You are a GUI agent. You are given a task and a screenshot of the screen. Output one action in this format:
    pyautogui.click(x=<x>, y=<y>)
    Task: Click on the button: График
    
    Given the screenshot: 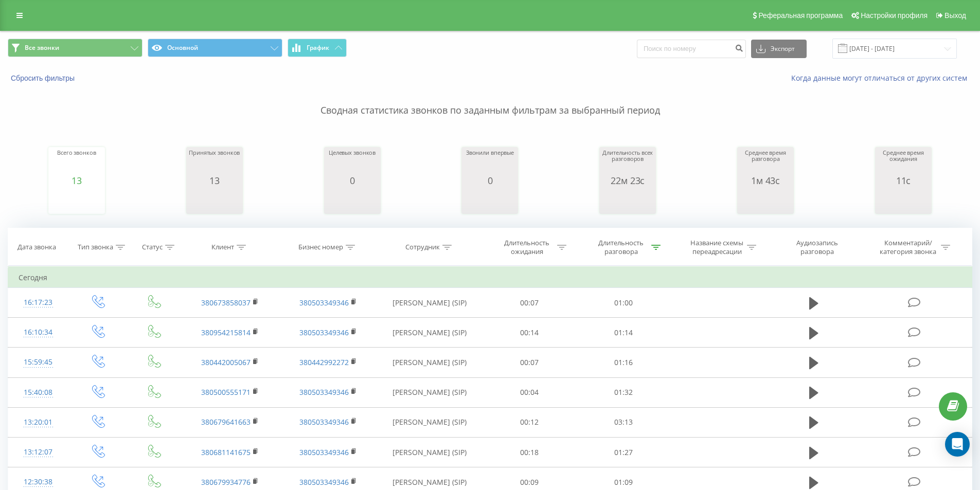 What is the action you would take?
    pyautogui.click(x=317, y=48)
    